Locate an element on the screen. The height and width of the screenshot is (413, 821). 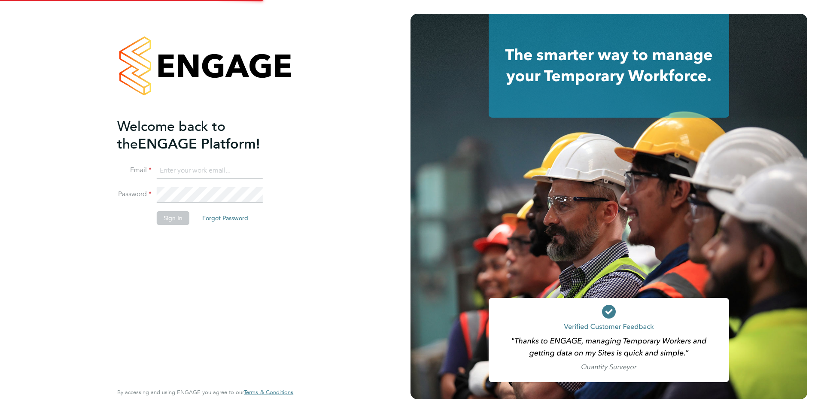
span: Terms & Conditions is located at coordinates (268, 392).